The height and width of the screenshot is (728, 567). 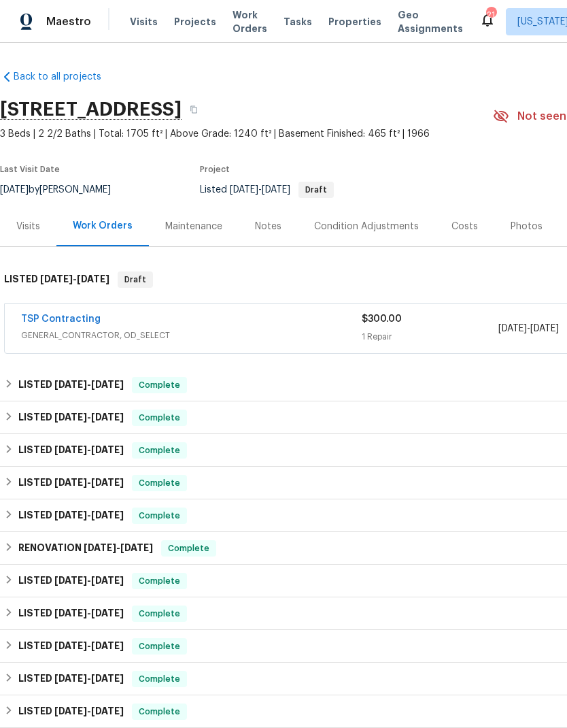 What do you see at coordinates (69, 22) in the screenshot?
I see `span: Maestro` at bounding box center [69, 22].